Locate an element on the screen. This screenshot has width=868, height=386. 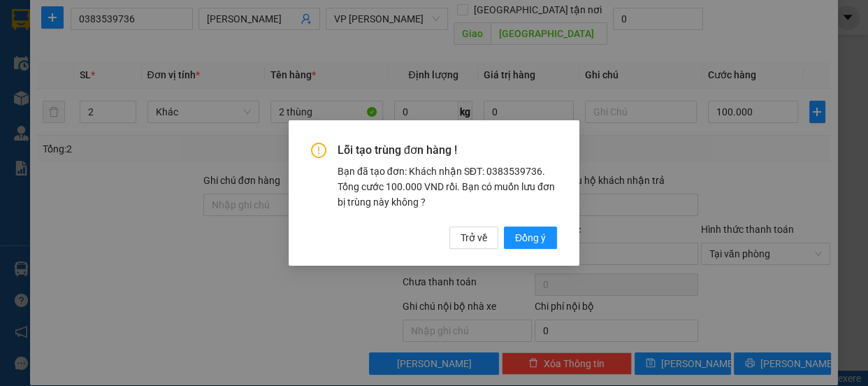
button: Đồng ý is located at coordinates (530, 238).